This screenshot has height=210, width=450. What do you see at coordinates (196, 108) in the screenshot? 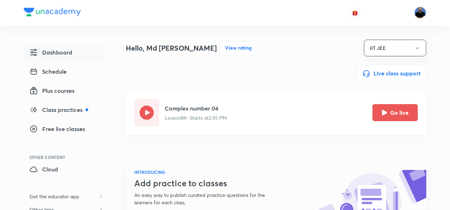
I see `h5: Complex number 04` at bounding box center [196, 108].